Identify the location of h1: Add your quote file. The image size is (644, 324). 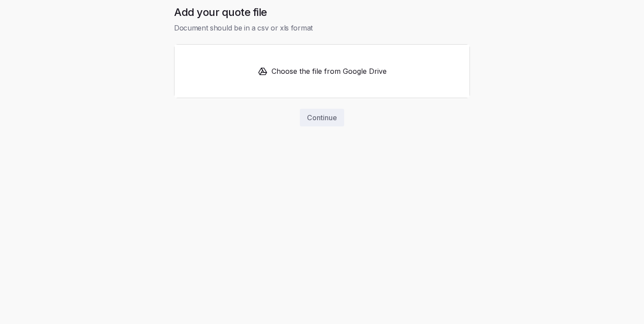
(322, 12).